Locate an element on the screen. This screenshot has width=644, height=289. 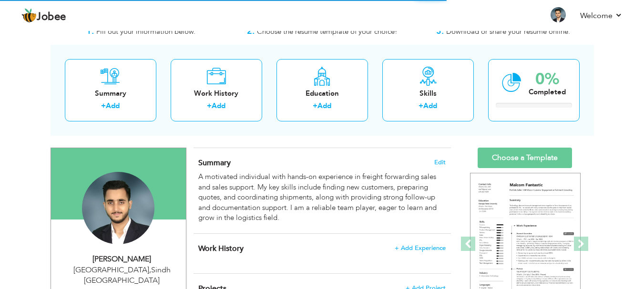
span: Summary is located at coordinates (215, 163).